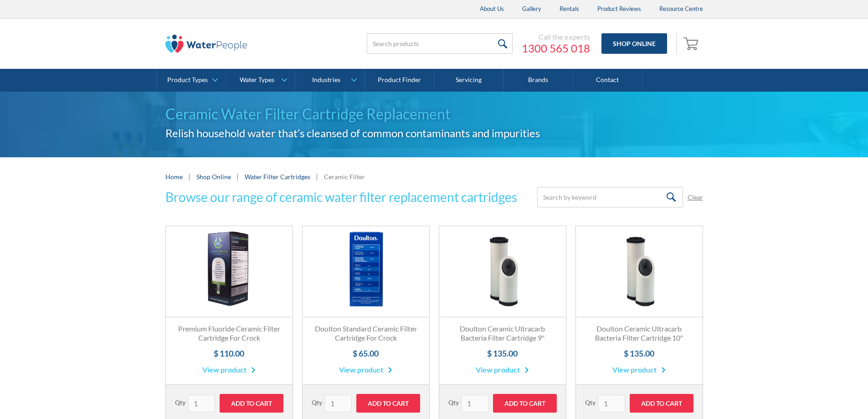 The width and height of the screenshot is (868, 419). I want to click on form: Email Form, so click(620, 197).